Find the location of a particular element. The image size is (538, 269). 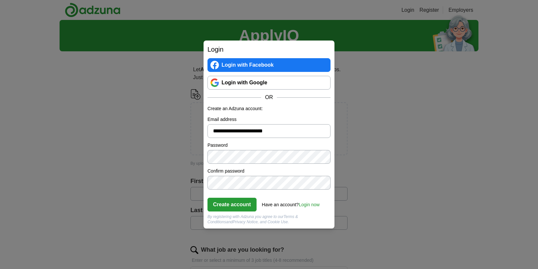

div: Have an account? is located at coordinates (291, 203).